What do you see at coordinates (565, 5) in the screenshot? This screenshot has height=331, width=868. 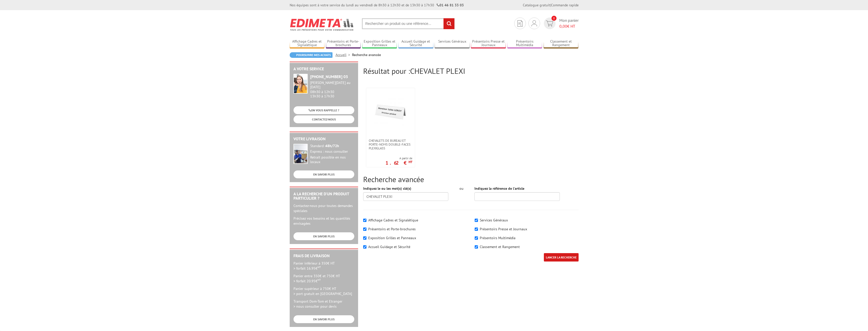 I see `a: Commande rapide` at bounding box center [565, 5].